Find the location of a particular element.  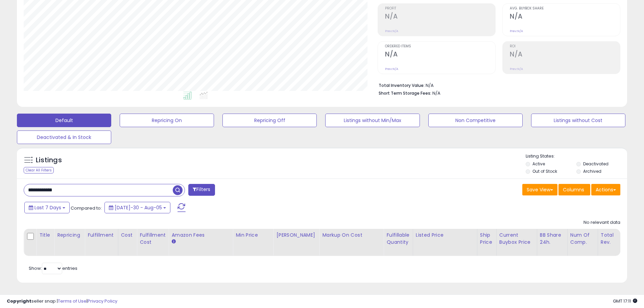

div: Markup on Cost is located at coordinates (352, 235).